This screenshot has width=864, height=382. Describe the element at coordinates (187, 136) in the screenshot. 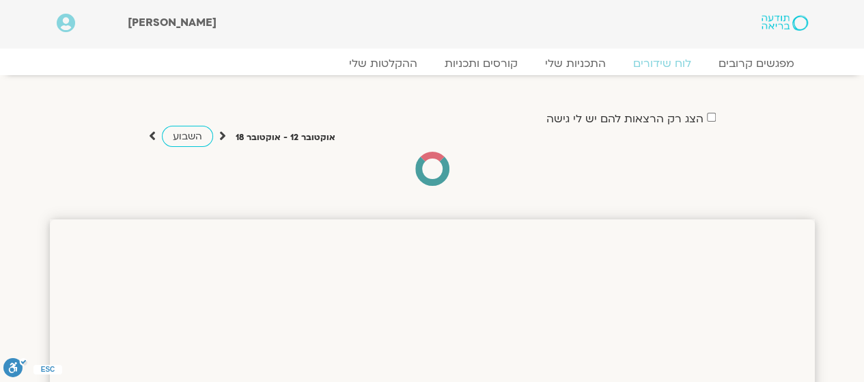

I see `span: השבוע` at that location.